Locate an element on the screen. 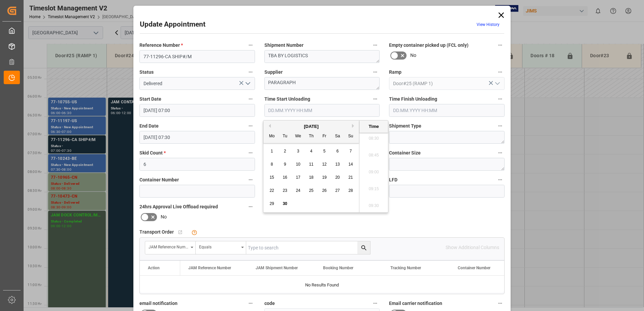  span: 9 is located at coordinates (285, 164).